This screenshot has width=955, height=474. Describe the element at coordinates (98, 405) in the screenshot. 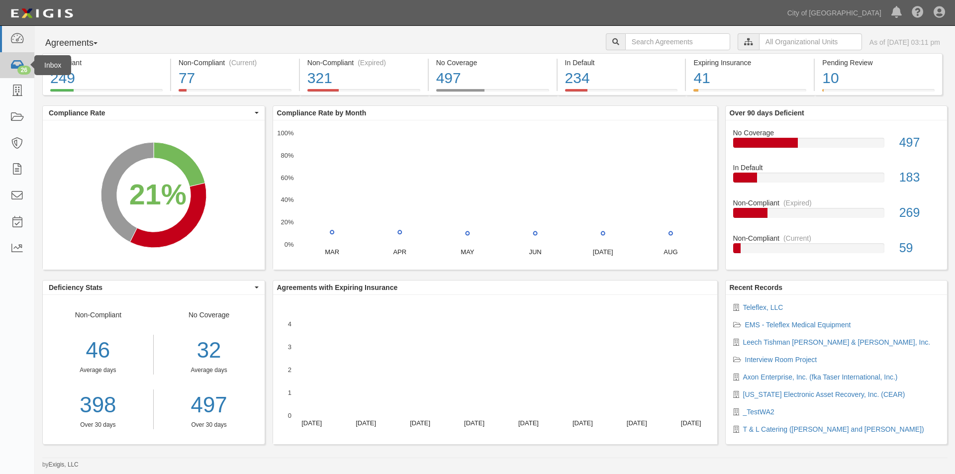

I see `div: 398` at that location.